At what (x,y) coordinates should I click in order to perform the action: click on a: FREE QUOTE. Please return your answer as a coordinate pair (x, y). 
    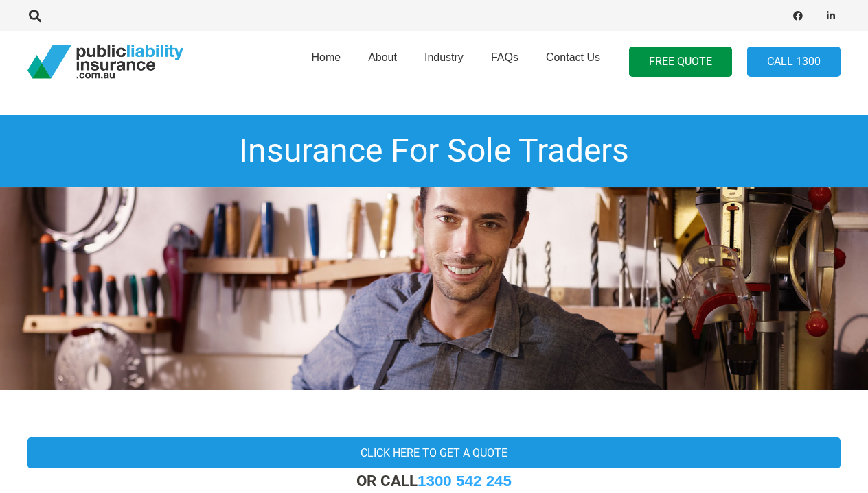
    Looking at the image, I should click on (680, 61).